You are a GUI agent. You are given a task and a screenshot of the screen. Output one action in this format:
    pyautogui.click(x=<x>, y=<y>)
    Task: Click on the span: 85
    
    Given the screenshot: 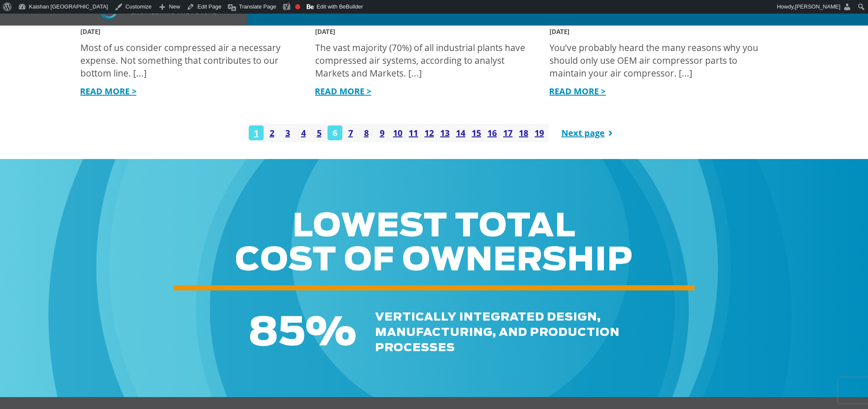 What is the action you would take?
    pyautogui.click(x=277, y=333)
    